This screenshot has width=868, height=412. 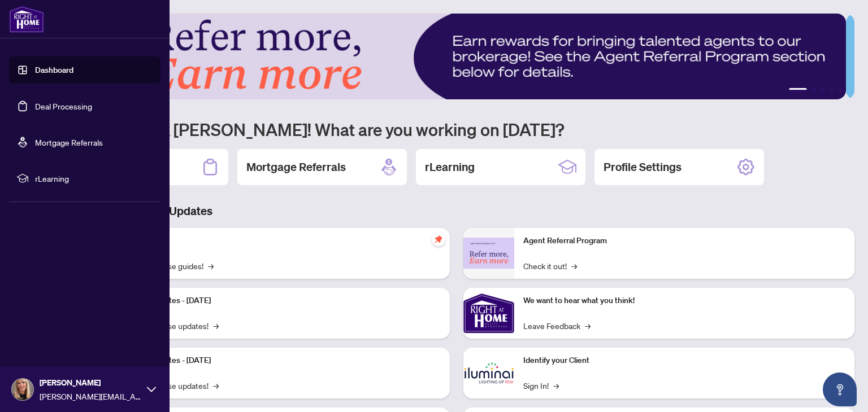 What do you see at coordinates (26, 19) in the screenshot?
I see `img: logo` at bounding box center [26, 19].